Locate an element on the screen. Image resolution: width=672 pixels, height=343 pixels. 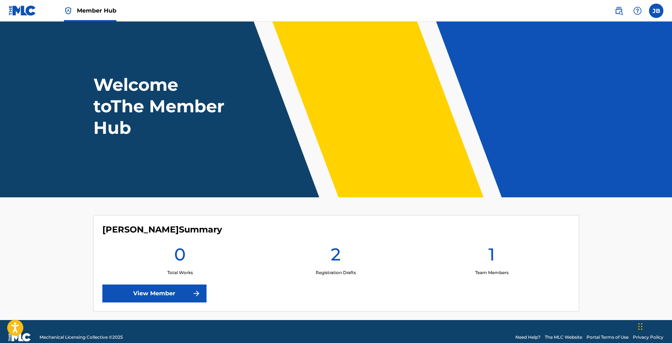
span: Mechanical Licensing Collective © 2025 is located at coordinates (81, 338).